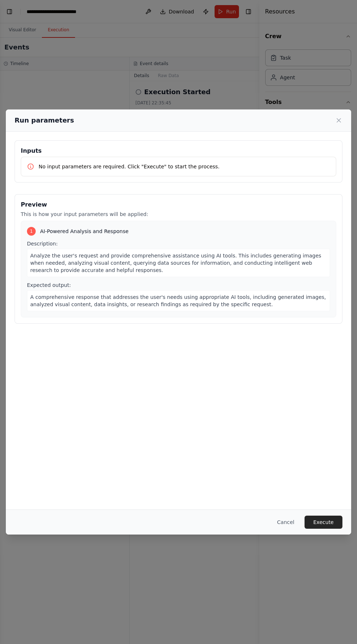 The height and width of the screenshot is (644, 357). Describe the element at coordinates (84, 231) in the screenshot. I see `span: AI-Powered Analysis and Response` at that location.